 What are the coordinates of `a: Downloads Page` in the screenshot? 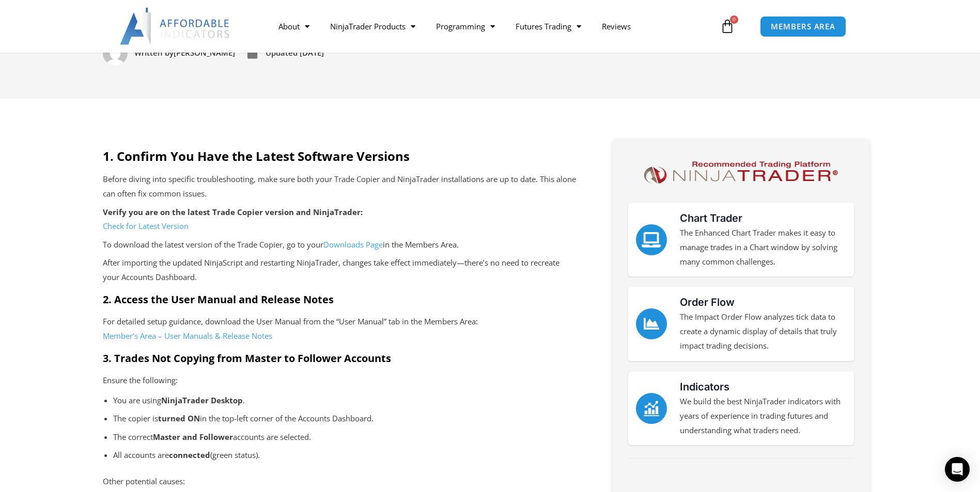 It's located at (353, 245).